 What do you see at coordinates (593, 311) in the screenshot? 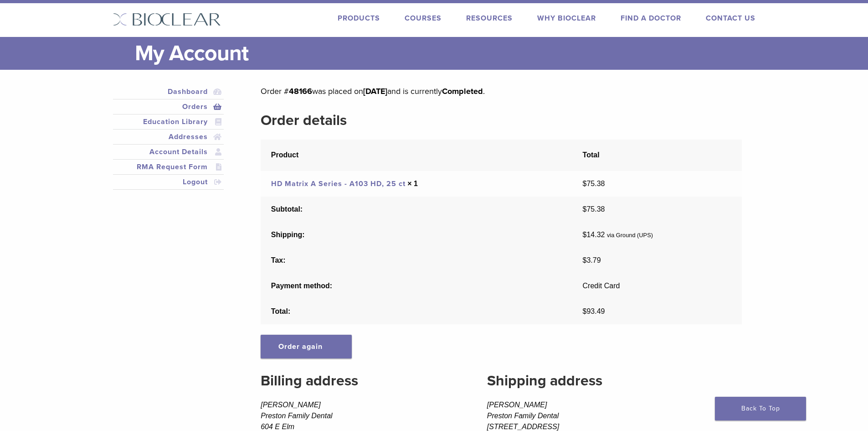
I see `span: 93.49` at bounding box center [593, 311].